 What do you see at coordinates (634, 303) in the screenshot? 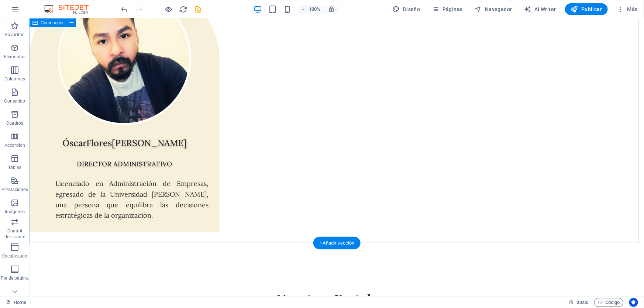
I see `button: Usercentrics` at bounding box center [634, 303].